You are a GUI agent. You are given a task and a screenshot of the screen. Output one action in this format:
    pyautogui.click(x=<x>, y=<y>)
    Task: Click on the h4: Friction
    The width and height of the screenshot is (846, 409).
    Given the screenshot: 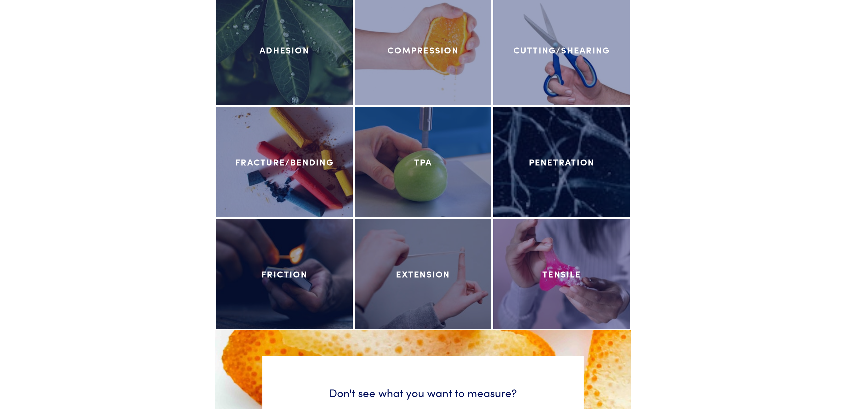 What is the action you would take?
    pyautogui.click(x=284, y=274)
    